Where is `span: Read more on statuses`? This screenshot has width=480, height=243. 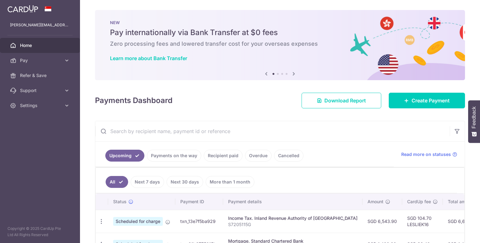 span: Read more on statuses is located at coordinates (426, 154).